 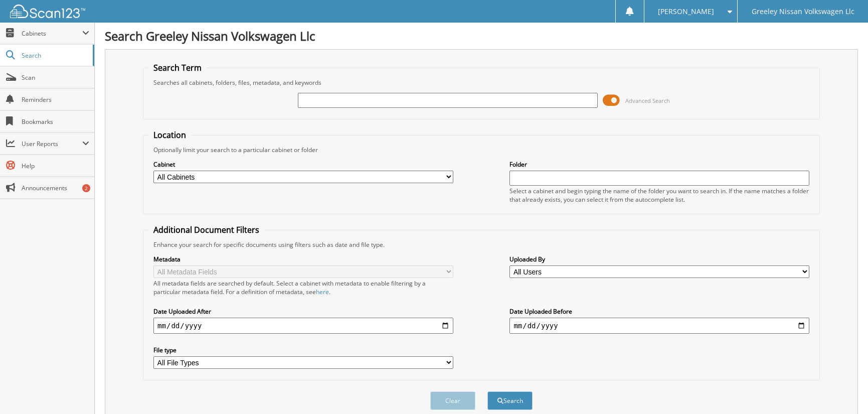 I want to click on input: start, so click(x=304, y=326).